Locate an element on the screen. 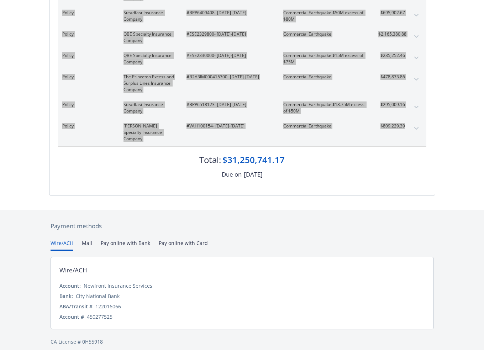 This screenshot has width=484, height=350. span: Commercial Earthquake $18.75M excess of $50M is located at coordinates (325, 108).